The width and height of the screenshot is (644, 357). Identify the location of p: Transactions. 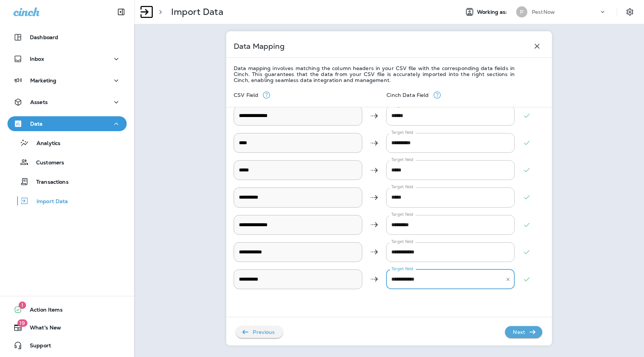
(49, 182).